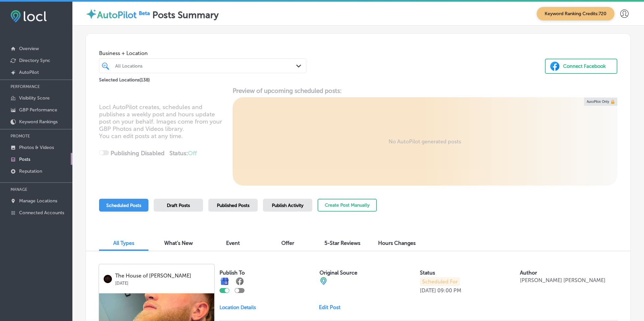 The image size is (644, 321). I want to click on span: Hours Changes, so click(397, 242).